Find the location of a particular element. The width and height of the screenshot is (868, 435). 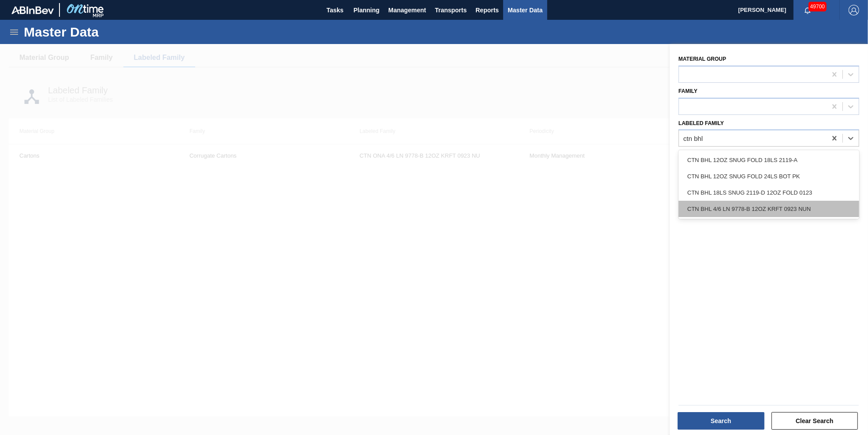

label: Family is located at coordinates (688, 91).